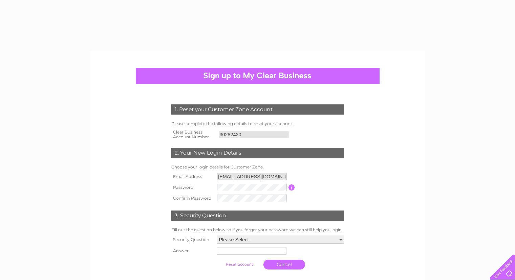 Image resolution: width=515 pixels, height=280 pixels. What do you see at coordinates (193, 134) in the screenshot?
I see `th: Clear Business Account Number` at bounding box center [193, 134].